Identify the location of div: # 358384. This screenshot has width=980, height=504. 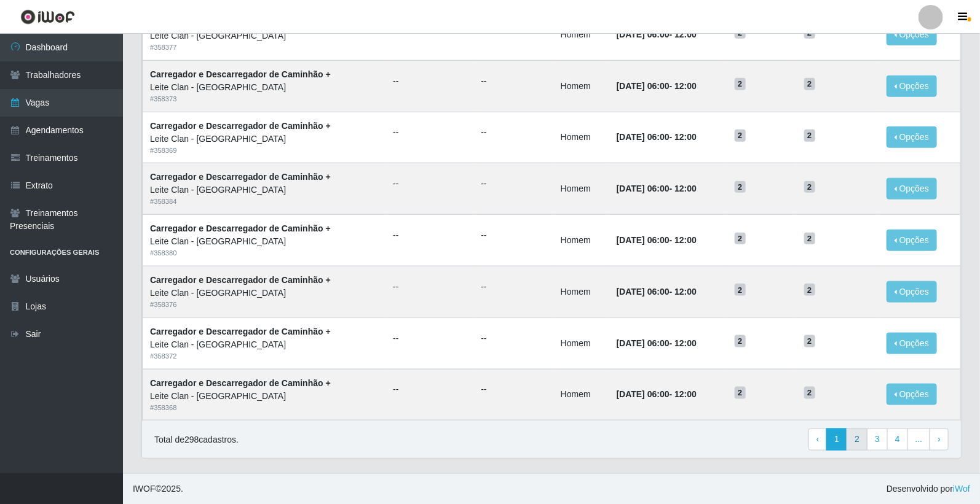
(264, 201).